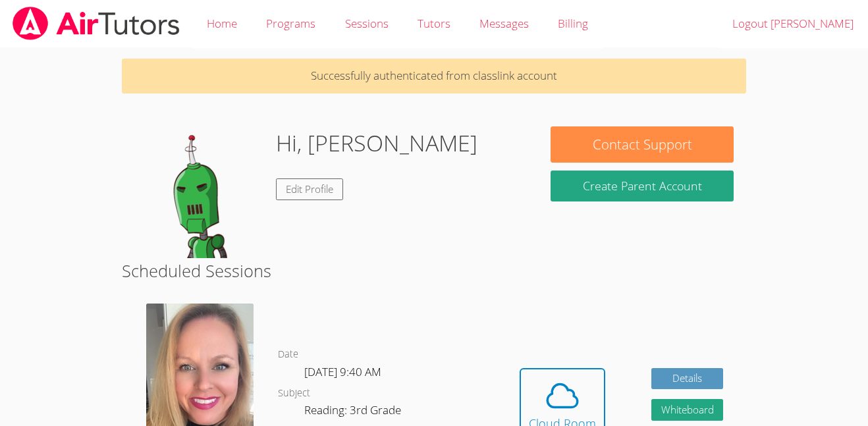 The width and height of the screenshot is (868, 426). I want to click on a: Edit Profile, so click(309, 189).